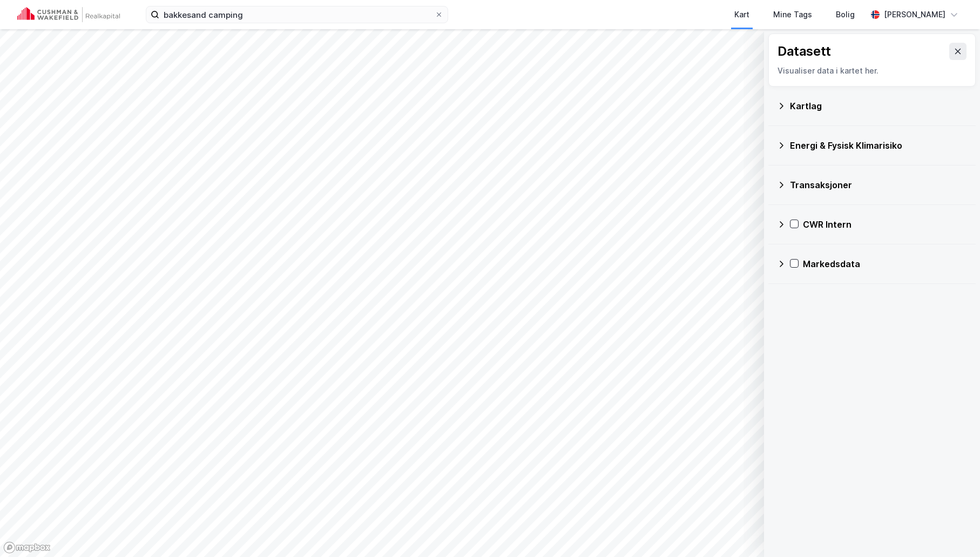 The height and width of the screenshot is (557, 980). Describe the element at coordinates (69, 15) in the screenshot. I see `img: cushman-wakefield-realkapital-logo.202ea83816669bd177139c58696a8fa1.svg` at that location.